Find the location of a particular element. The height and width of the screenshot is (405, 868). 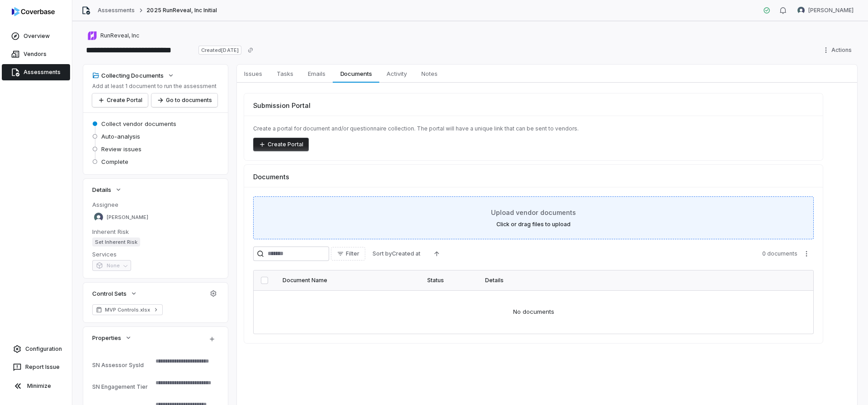

button: Details is located at coordinates (107, 189).